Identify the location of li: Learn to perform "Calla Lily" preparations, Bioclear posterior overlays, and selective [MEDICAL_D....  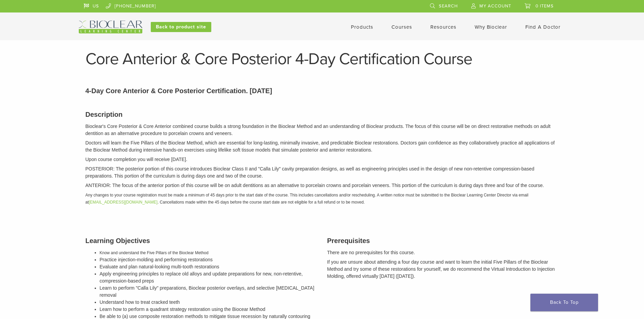
(208, 292).